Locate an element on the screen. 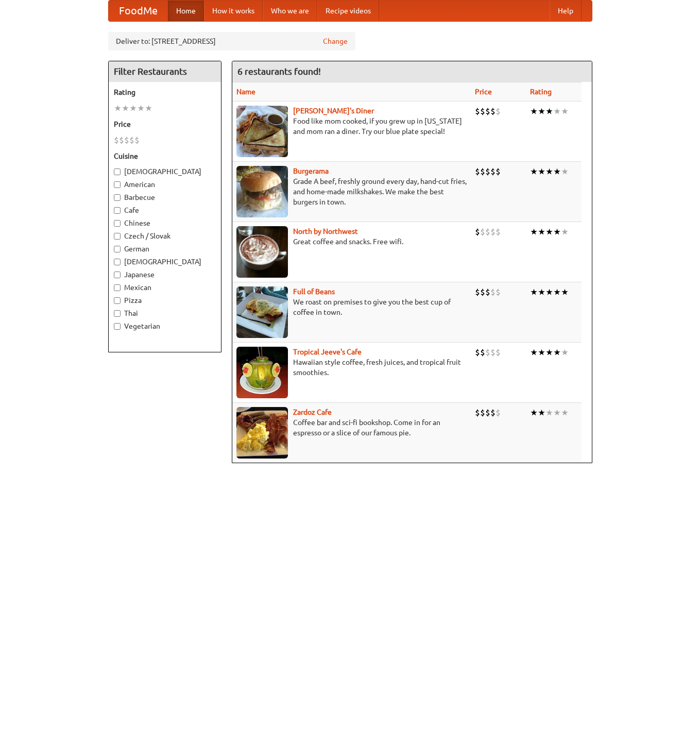  a: Recipe videos is located at coordinates (348, 11).